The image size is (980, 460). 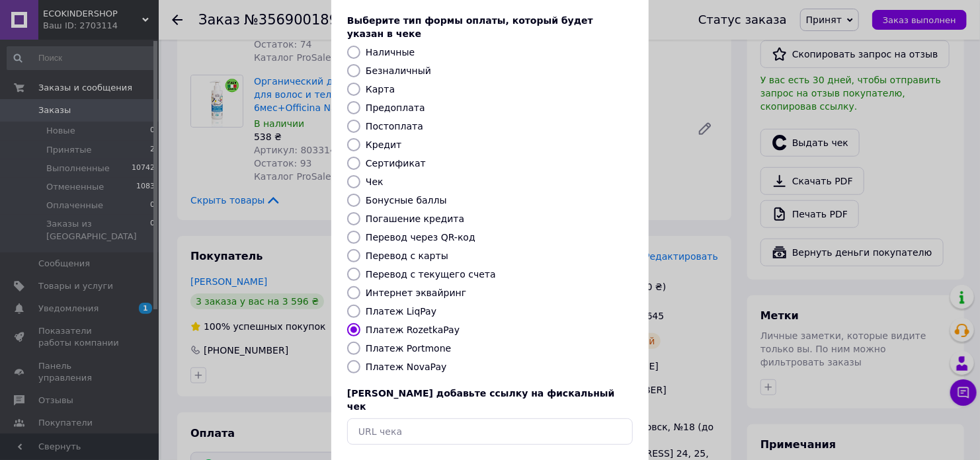 What do you see at coordinates (421, 237) in the screenshot?
I see `label: Перевод через QR-код` at bounding box center [421, 237].